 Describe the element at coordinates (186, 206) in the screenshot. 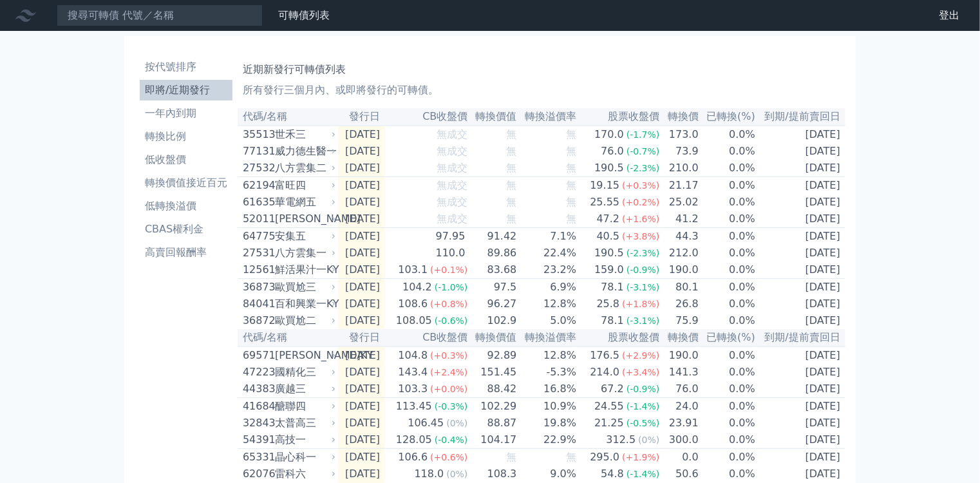

I see `li: 低轉換溢價` at that location.